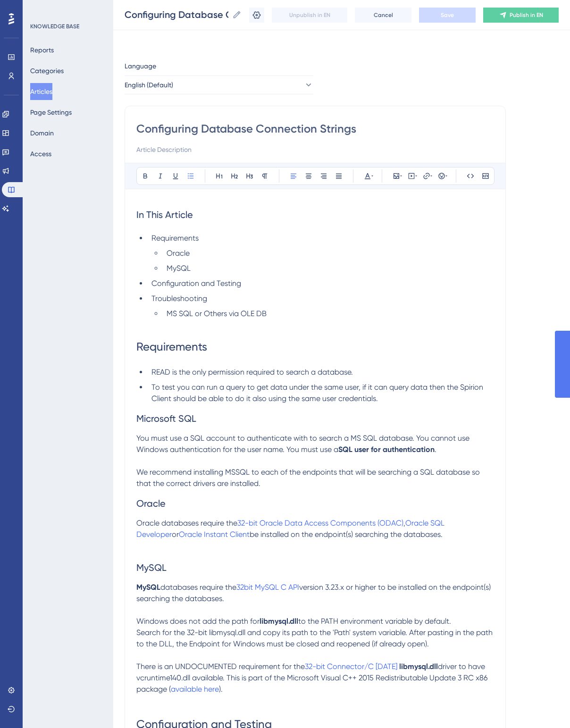 The width and height of the screenshot is (570, 728). Describe the element at coordinates (447, 15) in the screenshot. I see `button: Save` at that location.